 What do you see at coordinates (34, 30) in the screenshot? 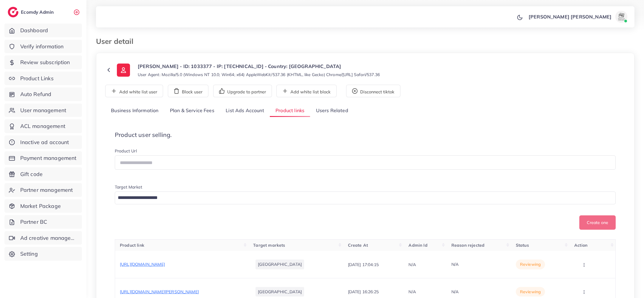
I see `span: Dashboard` at bounding box center [34, 30].